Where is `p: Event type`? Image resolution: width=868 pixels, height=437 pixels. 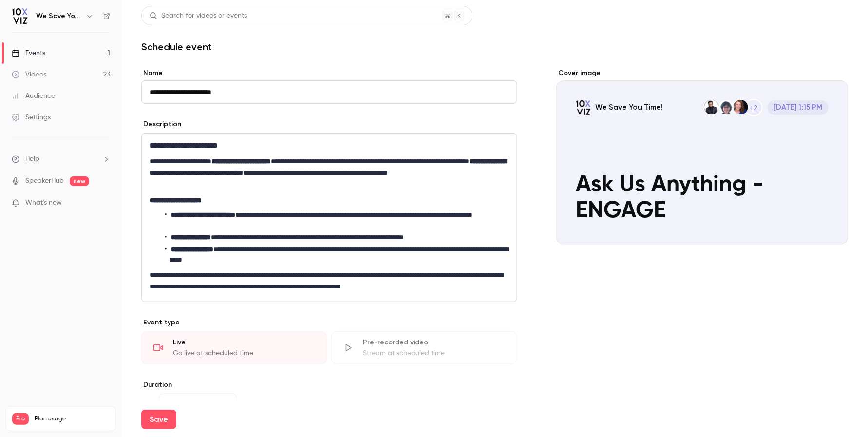 p: Event type is located at coordinates (329, 323).